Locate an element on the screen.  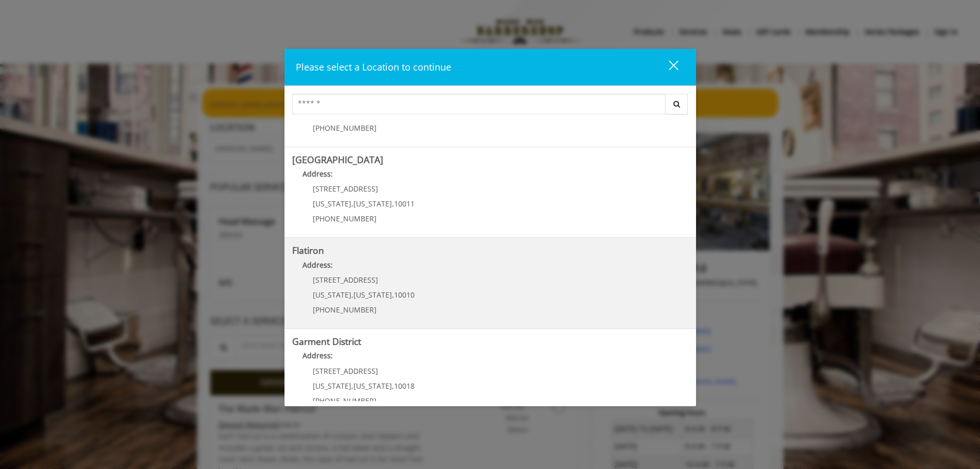
span: 10018 is located at coordinates (404, 385).